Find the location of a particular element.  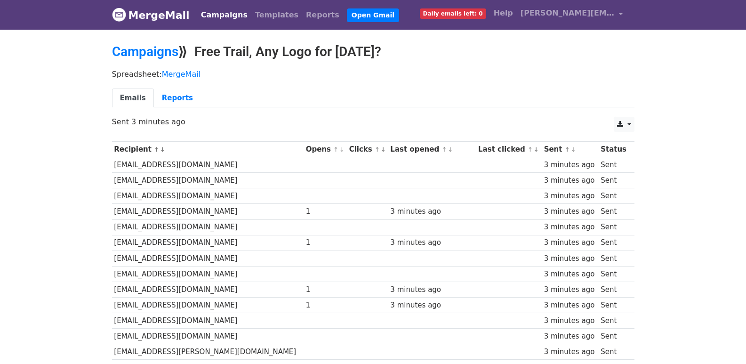

p: Sent 3 minutes ago is located at coordinates (373, 121).